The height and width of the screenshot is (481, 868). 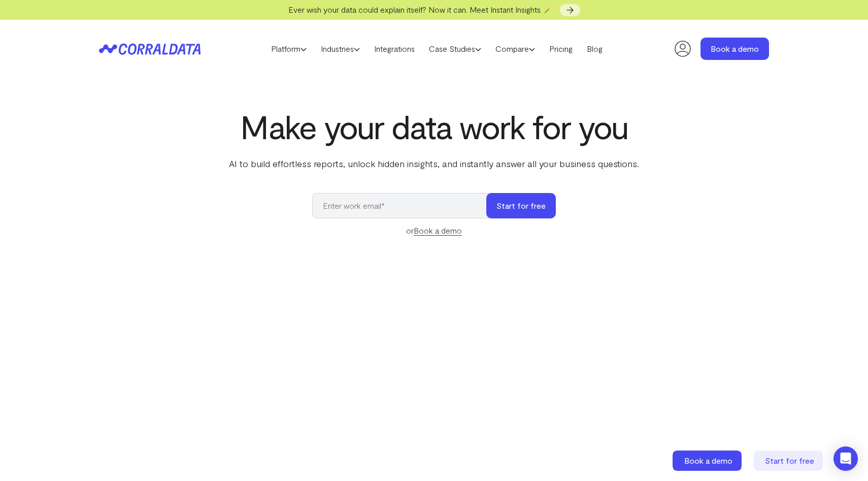 I want to click on span: Ever wish your data could explain itself? Now it can. Meet Instant Insights 🪄, so click(x=420, y=10).